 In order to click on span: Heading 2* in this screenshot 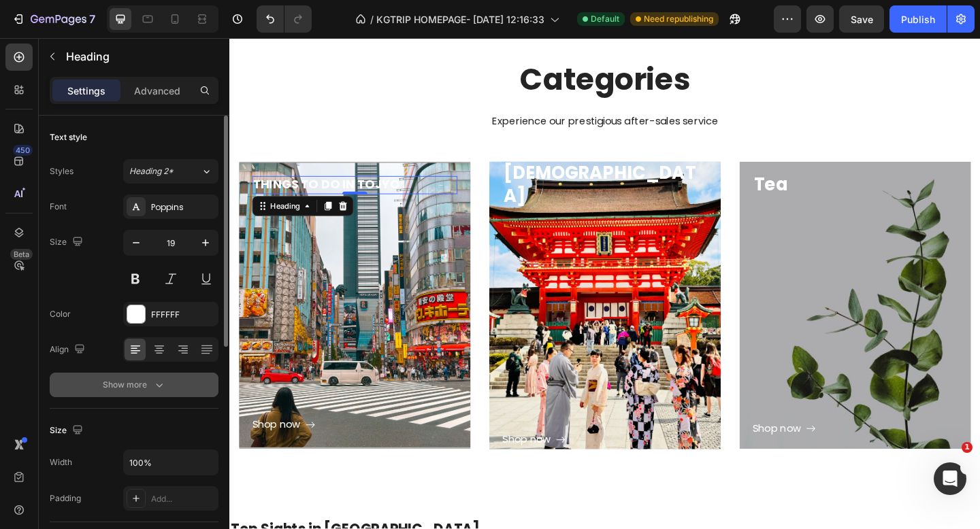, I will do `click(151, 171)`.